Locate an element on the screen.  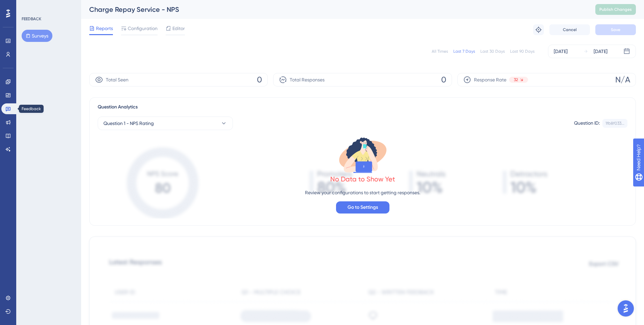
span: Go to Settings is located at coordinates (363, 208).